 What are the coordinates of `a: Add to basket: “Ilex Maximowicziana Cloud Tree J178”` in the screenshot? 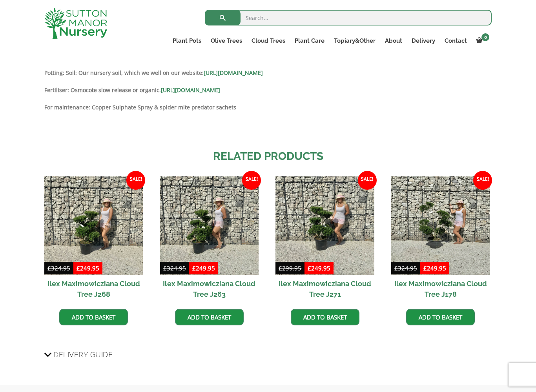 It's located at (440, 317).